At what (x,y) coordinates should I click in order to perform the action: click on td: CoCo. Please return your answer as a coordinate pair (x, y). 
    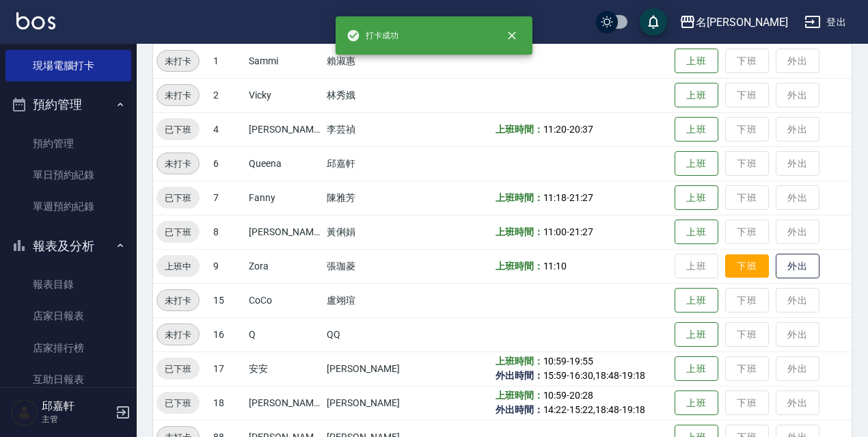
    Looking at the image, I should click on (284, 300).